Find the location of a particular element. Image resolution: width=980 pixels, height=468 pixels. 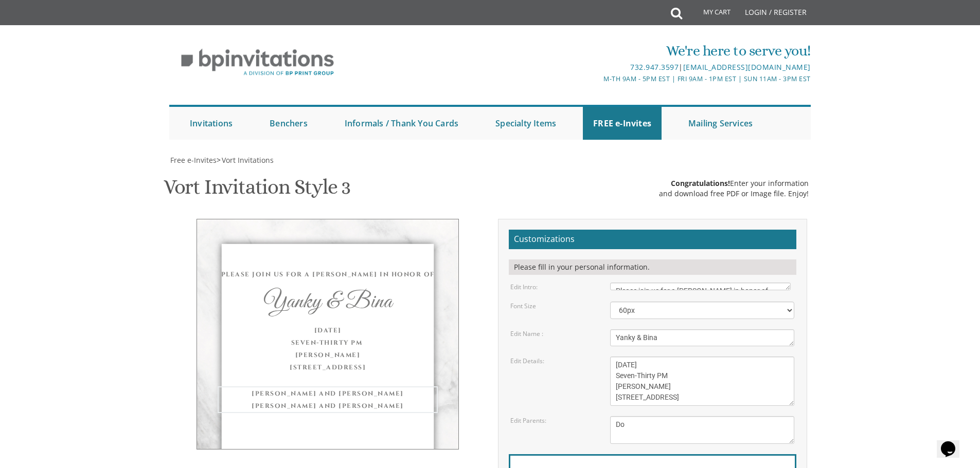

a: Vort Invitations is located at coordinates (247, 160).